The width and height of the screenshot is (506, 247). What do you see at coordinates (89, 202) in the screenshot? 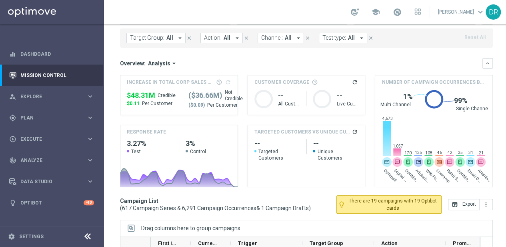
I see `div: +10` at bounding box center [89, 202].